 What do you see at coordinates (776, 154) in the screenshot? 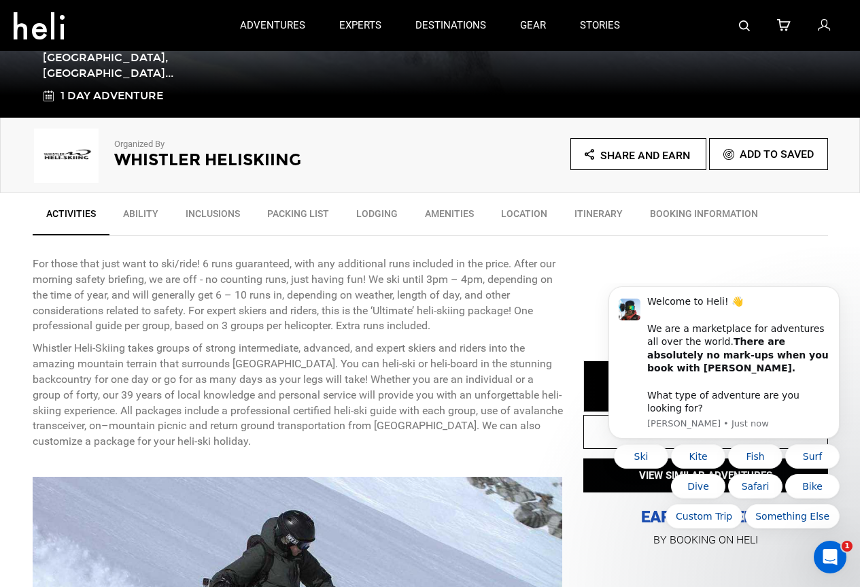
I see `span: Add To Saved` at bounding box center [776, 154].